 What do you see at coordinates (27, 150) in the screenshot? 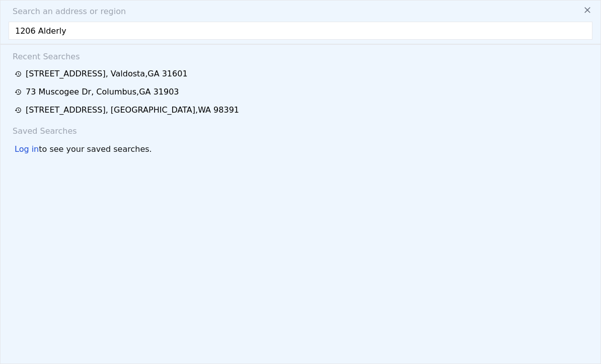
I see `div: Log in` at bounding box center [27, 150].